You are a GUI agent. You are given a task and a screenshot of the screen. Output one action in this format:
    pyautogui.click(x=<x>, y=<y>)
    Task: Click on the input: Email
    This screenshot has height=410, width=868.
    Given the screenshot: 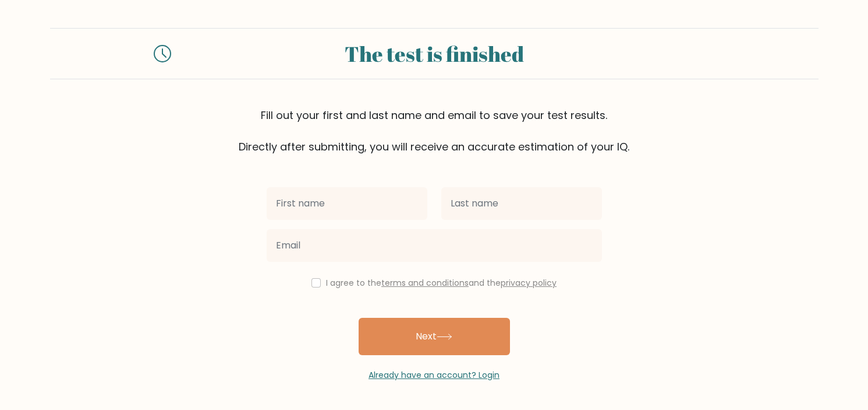 What is the action you would take?
    pyautogui.click(x=434, y=245)
    